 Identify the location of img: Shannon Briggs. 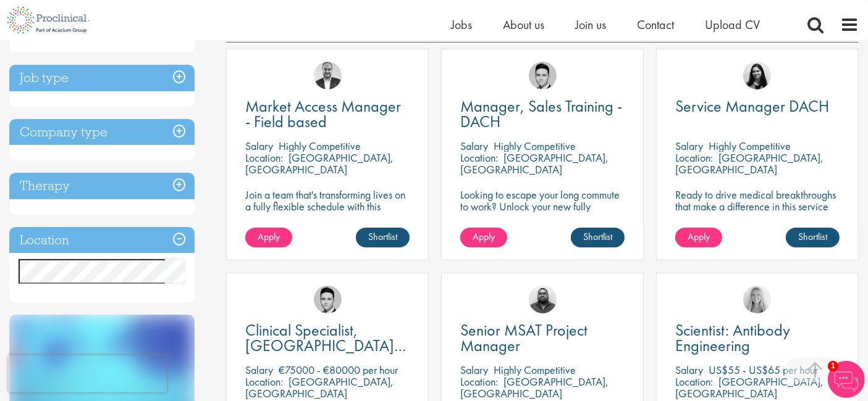
(756, 300).